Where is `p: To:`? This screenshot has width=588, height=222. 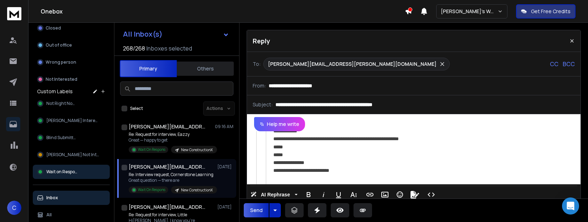
p: To: is located at coordinates (257, 64).